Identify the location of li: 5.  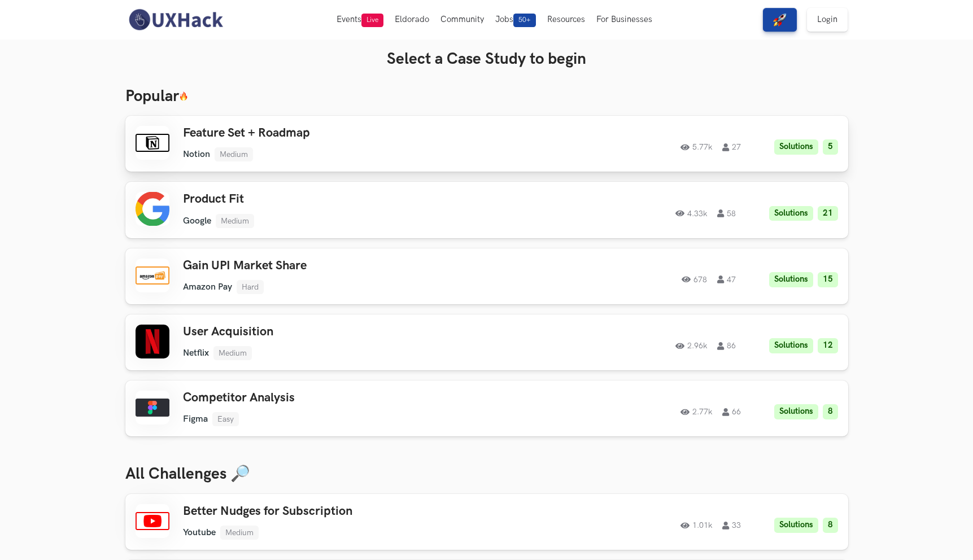
(830, 147).